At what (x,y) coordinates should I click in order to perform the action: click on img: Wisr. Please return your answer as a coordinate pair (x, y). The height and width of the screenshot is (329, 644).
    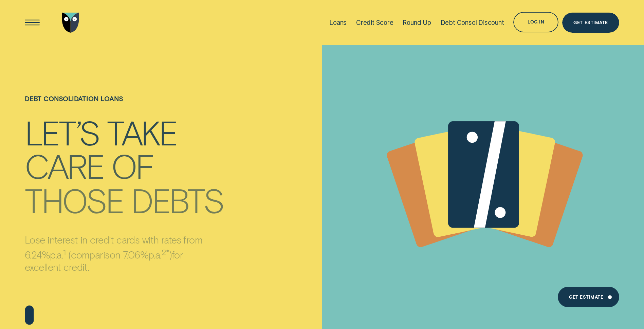
    Looking at the image, I should click on (71, 23).